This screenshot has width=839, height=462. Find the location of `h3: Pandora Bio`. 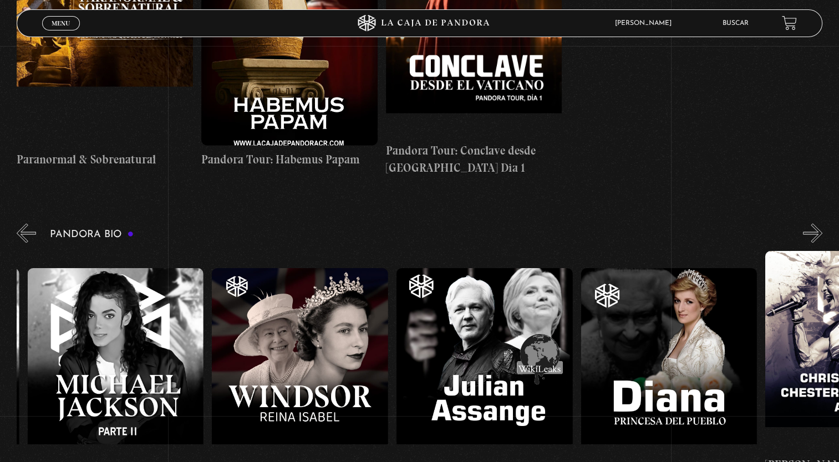

h3: Pandora Bio is located at coordinates (91, 235).